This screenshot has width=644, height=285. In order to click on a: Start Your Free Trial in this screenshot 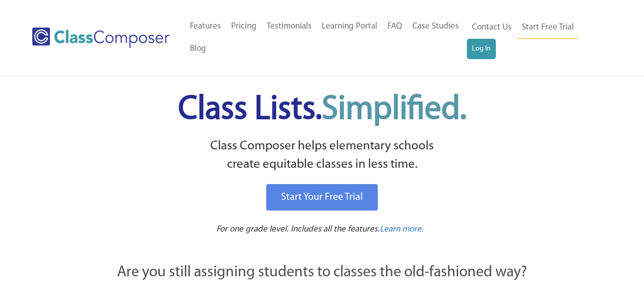, I will do `click(322, 197)`.